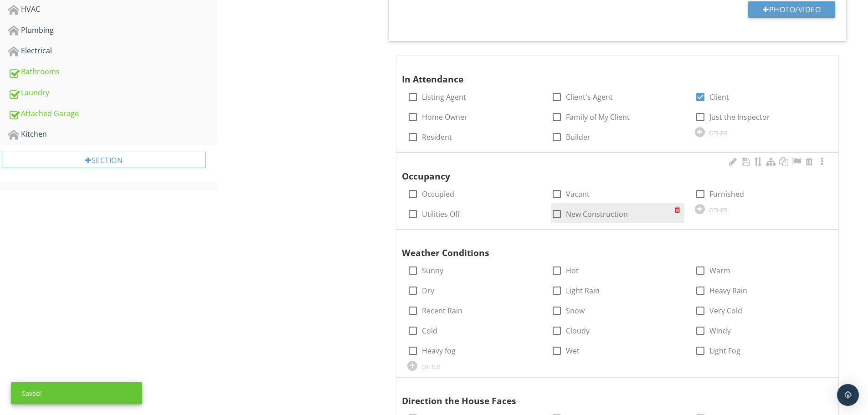 Image resolution: width=868 pixels, height=415 pixels. What do you see at coordinates (726, 311) in the screenshot?
I see `label: Very Cold` at bounding box center [726, 311].